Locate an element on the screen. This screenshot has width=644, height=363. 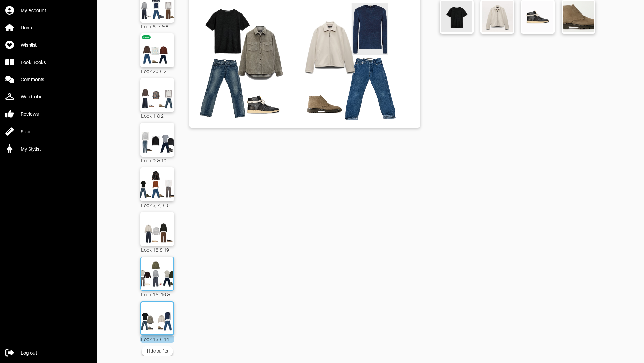
img: Outfit Look 13 & 14 is located at coordinates (157, 318).